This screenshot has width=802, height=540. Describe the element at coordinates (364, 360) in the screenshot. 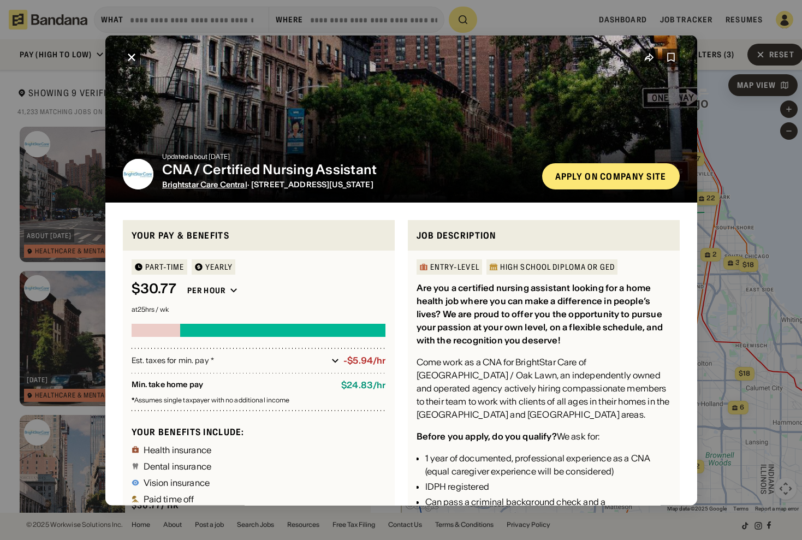

I see `div: -$5.94/hr` at that location.